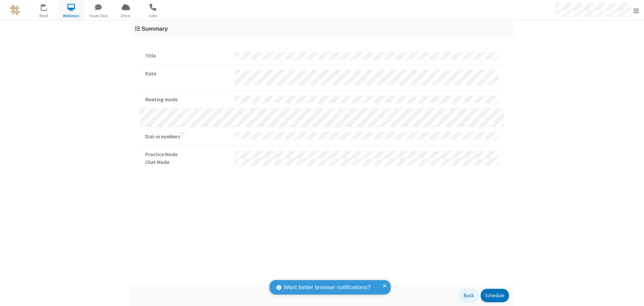  I want to click on span: Meet, so click(44, 16).